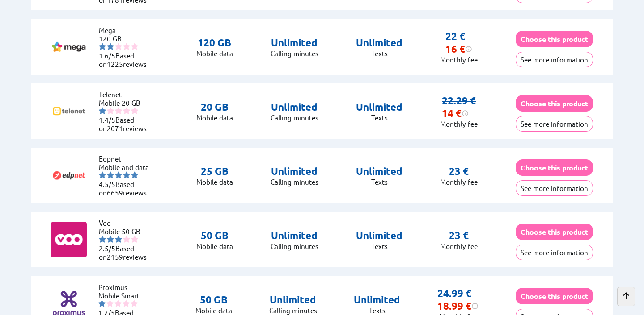 The image size is (644, 315). What do you see at coordinates (107, 55) in the screenshot?
I see `span: 1.6/5` at bounding box center [107, 55].